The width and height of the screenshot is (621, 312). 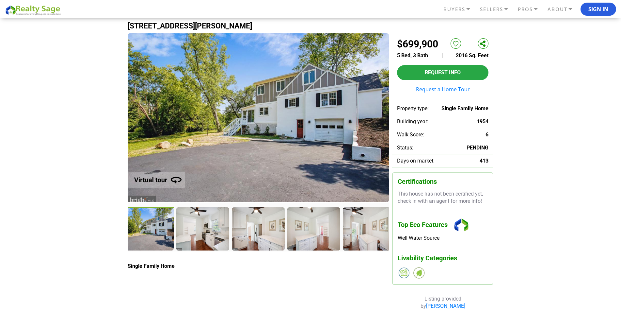 I want to click on h3: Livability Categories, so click(x=443, y=256).